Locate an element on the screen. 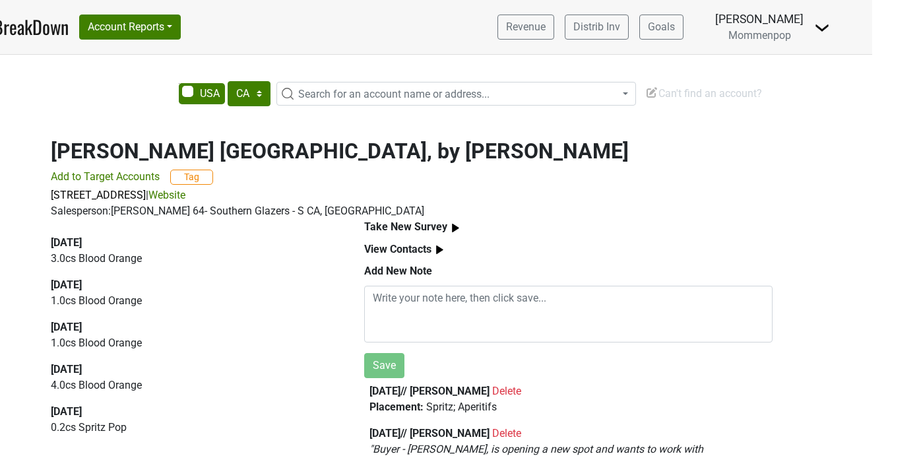 Image resolution: width=921 pixels, height=456 pixels. img: Dropdown Menu is located at coordinates (822, 28).